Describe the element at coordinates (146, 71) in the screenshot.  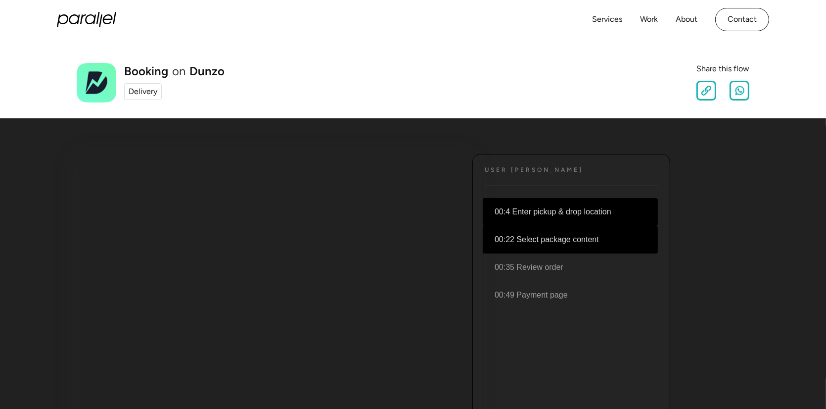
I see `h1: Booking` at that location.